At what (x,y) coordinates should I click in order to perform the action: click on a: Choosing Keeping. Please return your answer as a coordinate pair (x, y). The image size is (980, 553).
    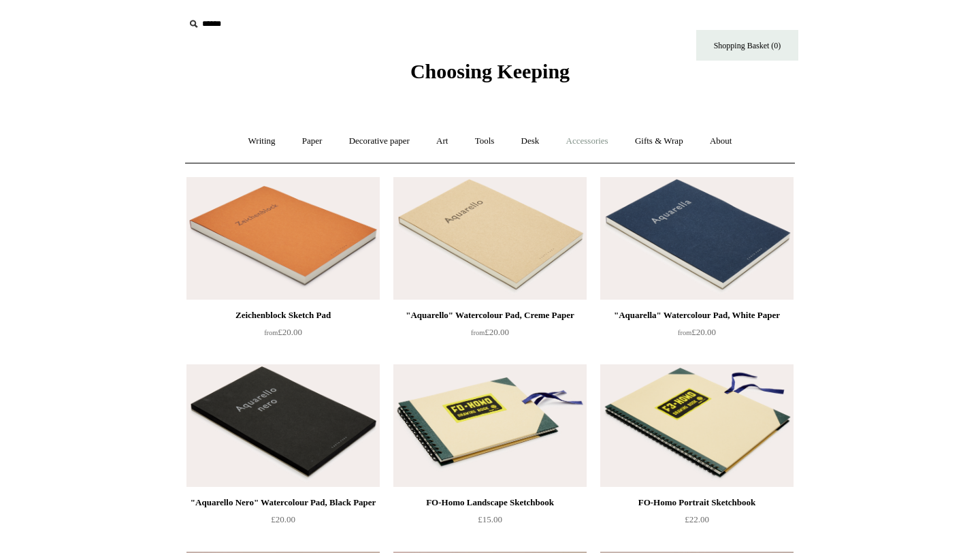
    Looking at the image, I should click on (490, 76).